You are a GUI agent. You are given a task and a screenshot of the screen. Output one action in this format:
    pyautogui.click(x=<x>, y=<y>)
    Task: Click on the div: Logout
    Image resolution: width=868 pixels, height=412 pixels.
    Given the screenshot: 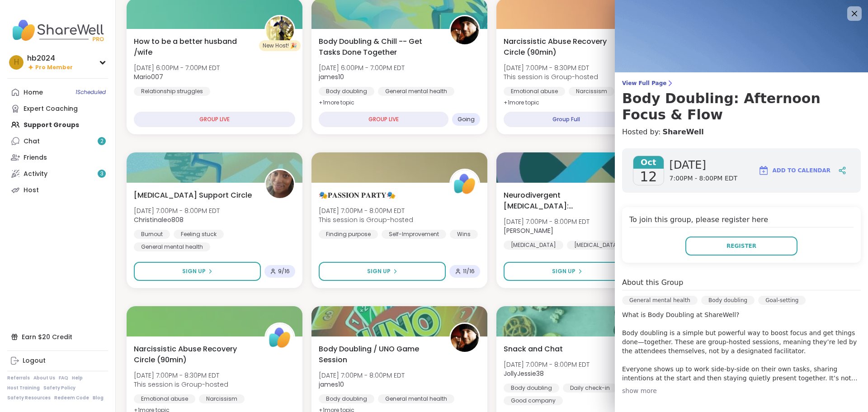 What is the action you would take?
    pyautogui.click(x=34, y=361)
    